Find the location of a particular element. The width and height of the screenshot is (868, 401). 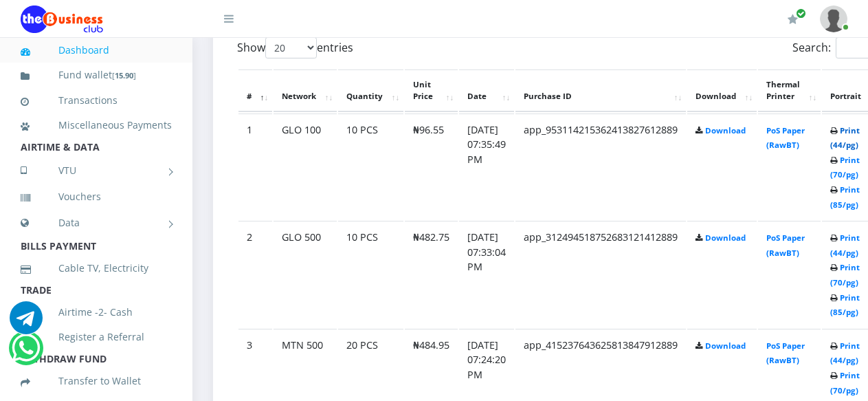

label: Show entries is located at coordinates (295, 48).